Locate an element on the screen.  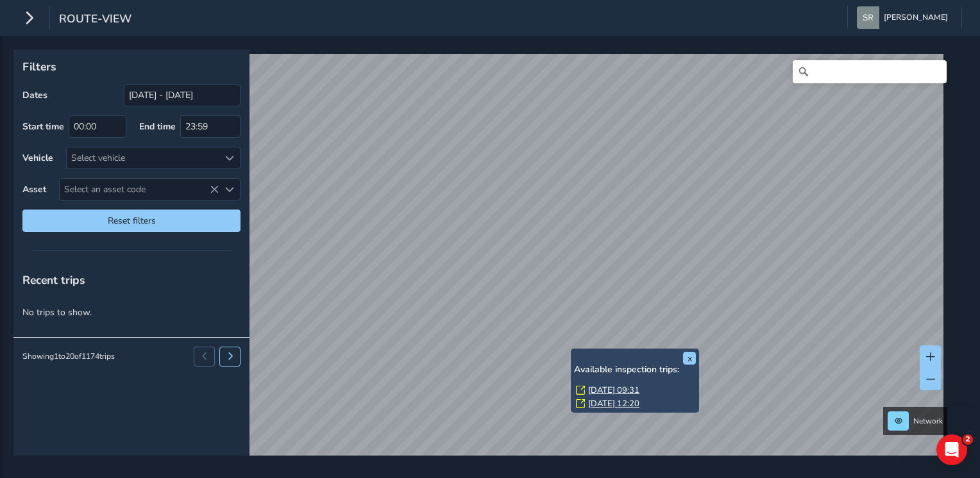
span: Recent trips is located at coordinates (54, 281).